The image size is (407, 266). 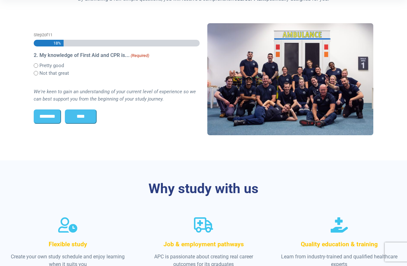 What do you see at coordinates (115, 95) in the screenshot?
I see `i: We're keen to gain an understanding of your current level of experience so we can best support yo...` at bounding box center [115, 95].